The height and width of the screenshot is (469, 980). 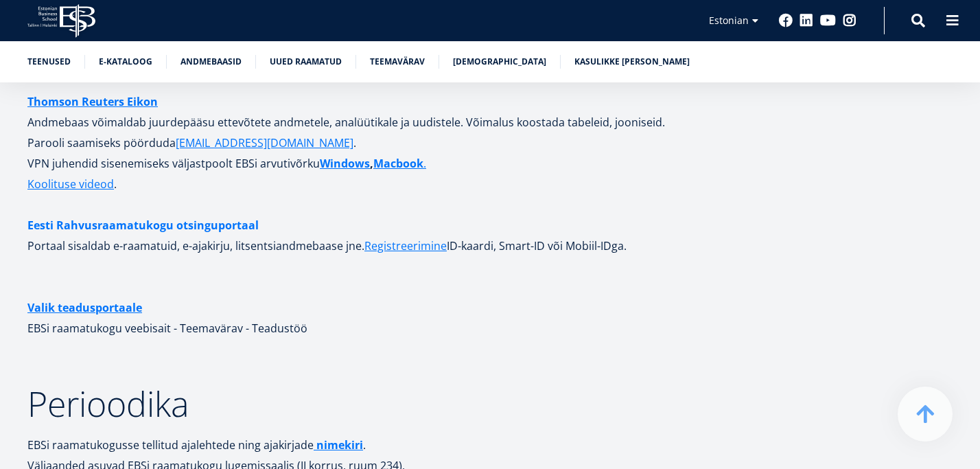 I want to click on p: Andmebaas võimaldab juurdepääsu ettevõtete andmetele, analüütikale ja uudistele. Võimalus koostad..., so click(x=377, y=142).